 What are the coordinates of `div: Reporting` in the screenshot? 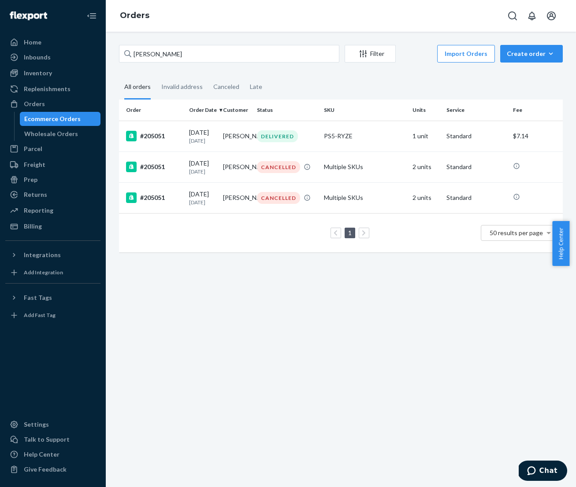 It's located at (38, 211).